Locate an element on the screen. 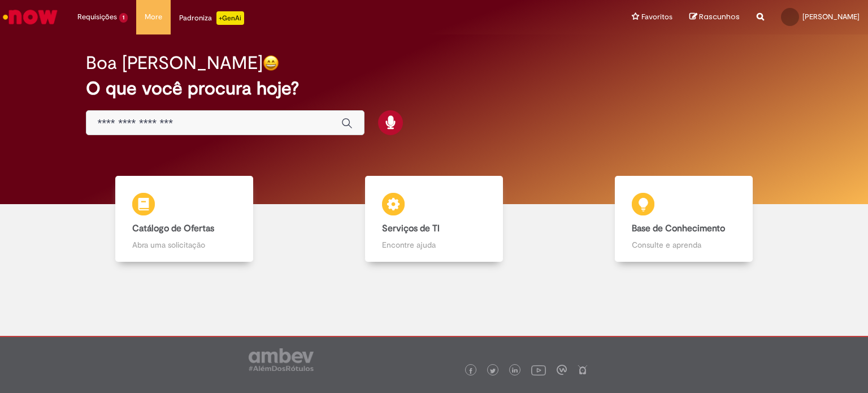  b: Serviços de TI is located at coordinates (411, 228).